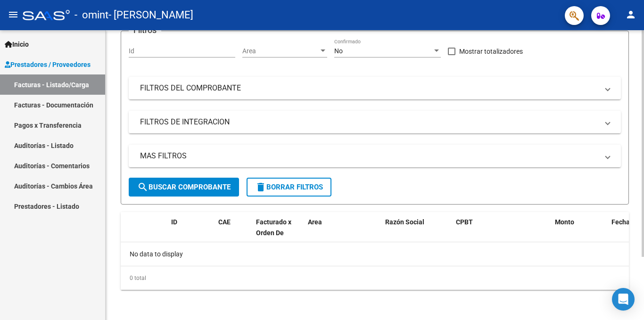 This screenshot has height=320, width=644. Describe the element at coordinates (375, 156) in the screenshot. I see `mat-expansion-panel-header: MAS FILTROS` at that location.